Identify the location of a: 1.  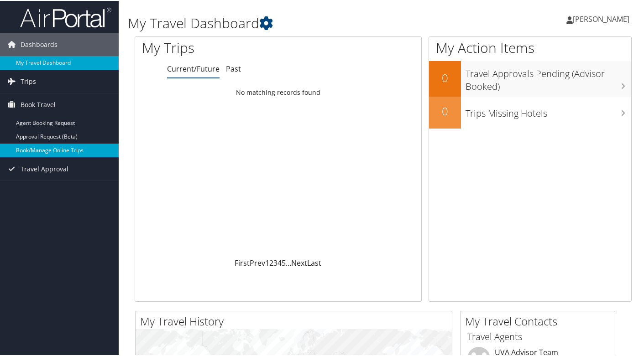
(267, 262).